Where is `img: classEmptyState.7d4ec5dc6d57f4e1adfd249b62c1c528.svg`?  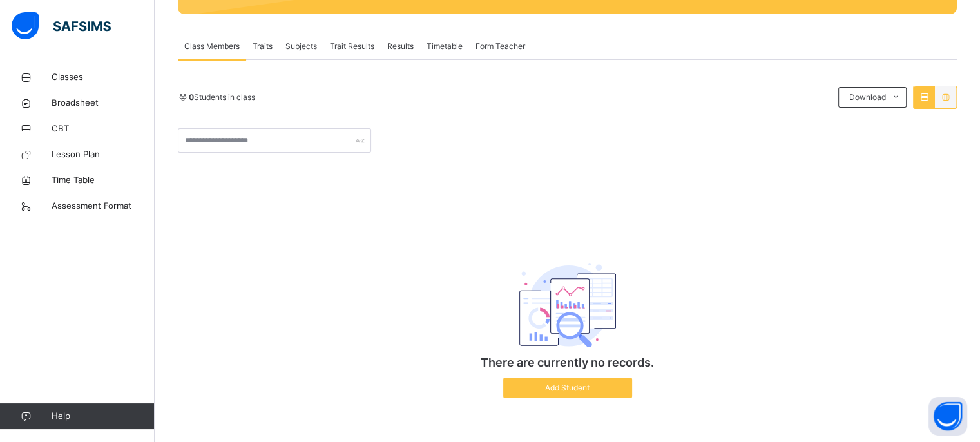
img: classEmptyState.7d4ec5dc6d57f4e1adfd249b62c1c528.svg is located at coordinates (567, 305).